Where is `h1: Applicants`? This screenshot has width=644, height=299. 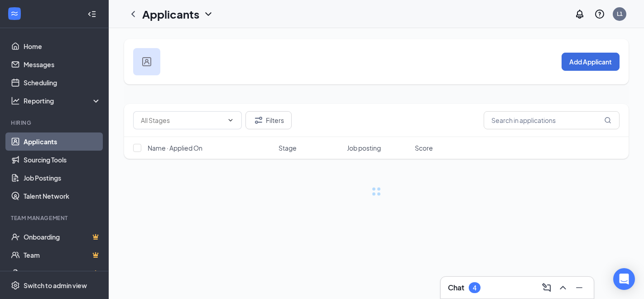
h1: Applicants is located at coordinates (171, 14).